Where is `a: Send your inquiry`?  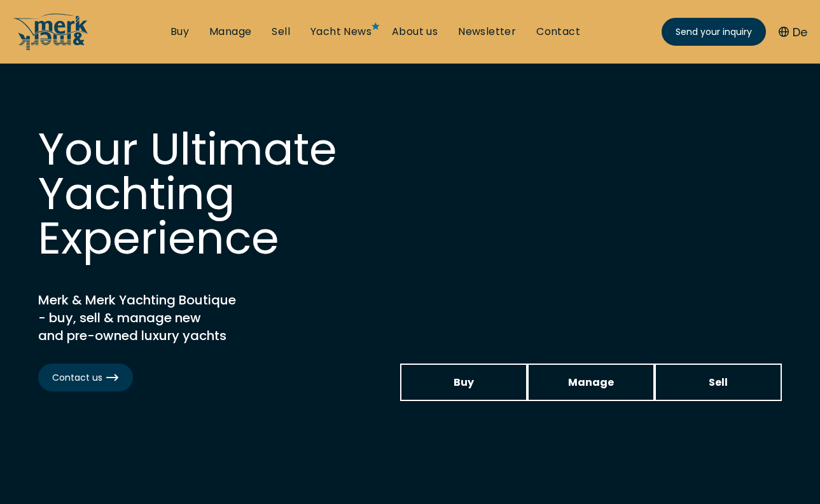
a: Send your inquiry is located at coordinates (714, 32).